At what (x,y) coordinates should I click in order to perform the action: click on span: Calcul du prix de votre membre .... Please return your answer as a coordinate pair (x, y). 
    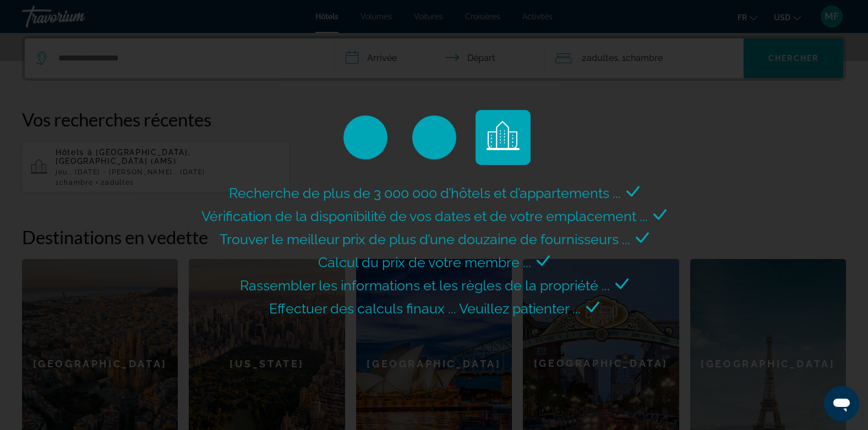
    Looking at the image, I should click on (425, 262).